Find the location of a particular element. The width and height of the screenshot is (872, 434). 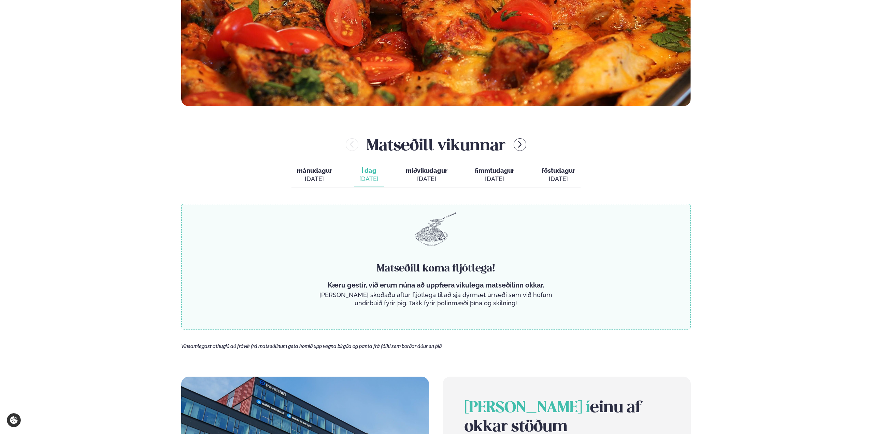

span: Í dag is located at coordinates (369, 171).